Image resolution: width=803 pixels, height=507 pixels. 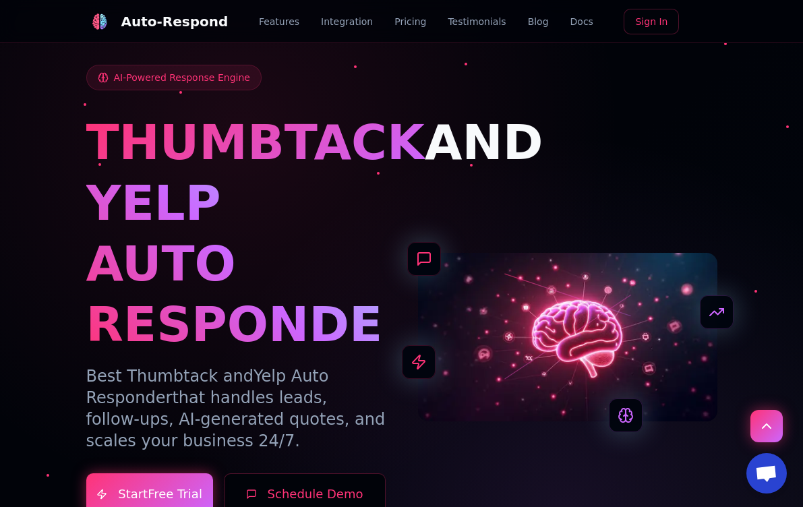 I want to click on a: Features, so click(x=279, y=22).